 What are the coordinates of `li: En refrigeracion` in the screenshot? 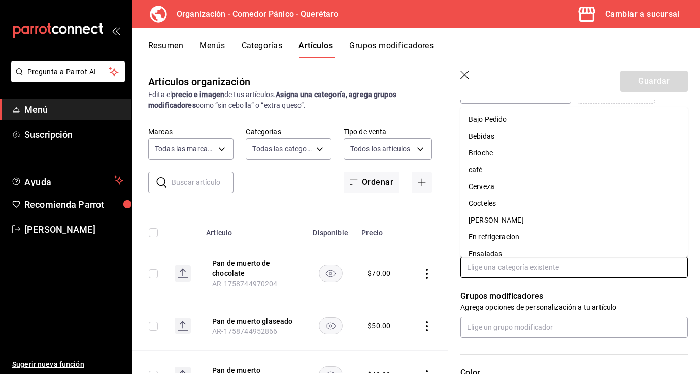 It's located at (574, 237).